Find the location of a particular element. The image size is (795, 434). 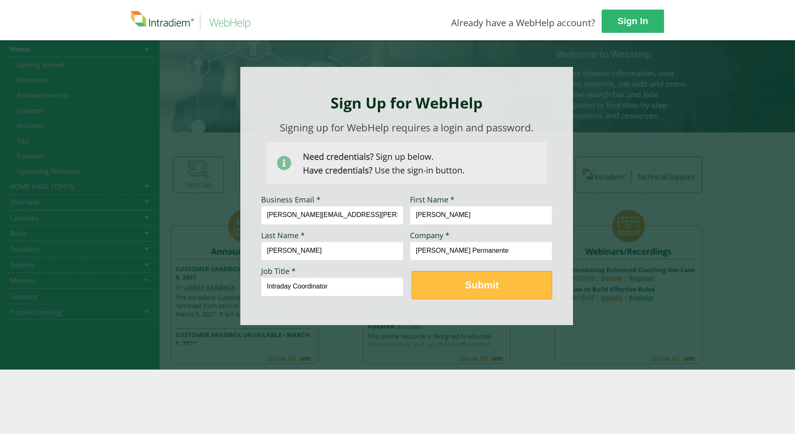

span: Signing up for WebHelp requires a login and password. is located at coordinates (406, 127).